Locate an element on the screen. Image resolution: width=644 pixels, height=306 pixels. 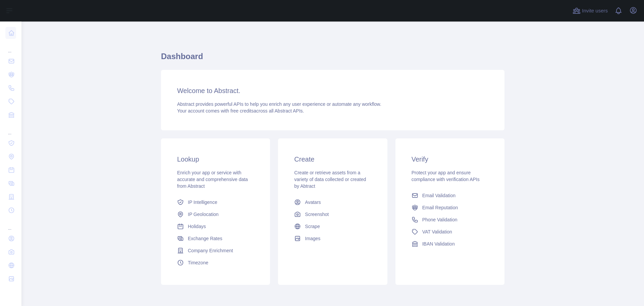
a: Email Reputation is located at coordinates (449, 207).